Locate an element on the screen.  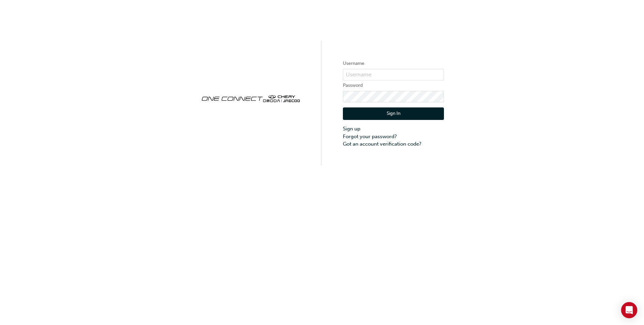
input: Username is located at coordinates (394, 75).